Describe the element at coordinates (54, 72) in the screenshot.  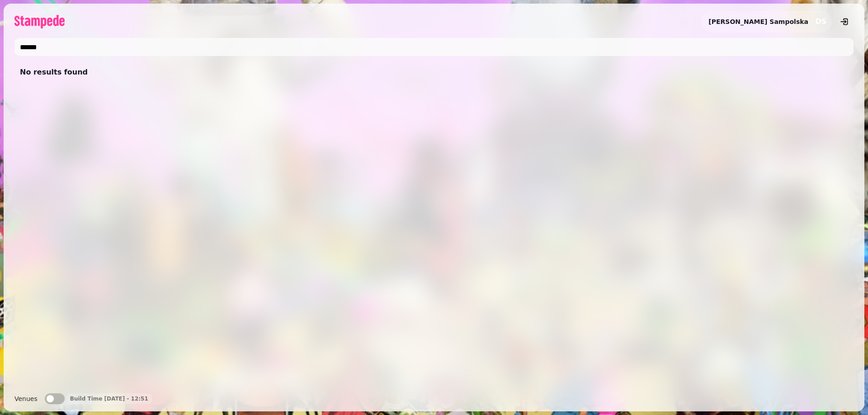
I see `span: No results found` at that location.